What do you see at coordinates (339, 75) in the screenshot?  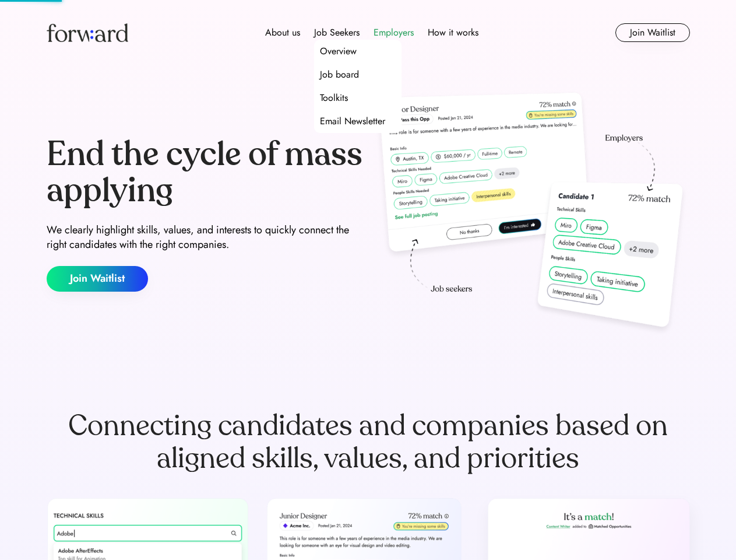 I see `div: Job board` at bounding box center [339, 75].